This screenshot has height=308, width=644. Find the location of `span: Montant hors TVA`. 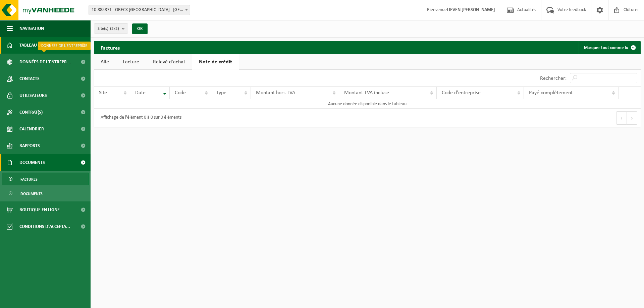

span: Montant hors TVA is located at coordinates (275, 93).